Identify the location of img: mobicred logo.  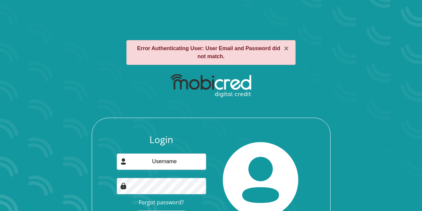
(211, 86).